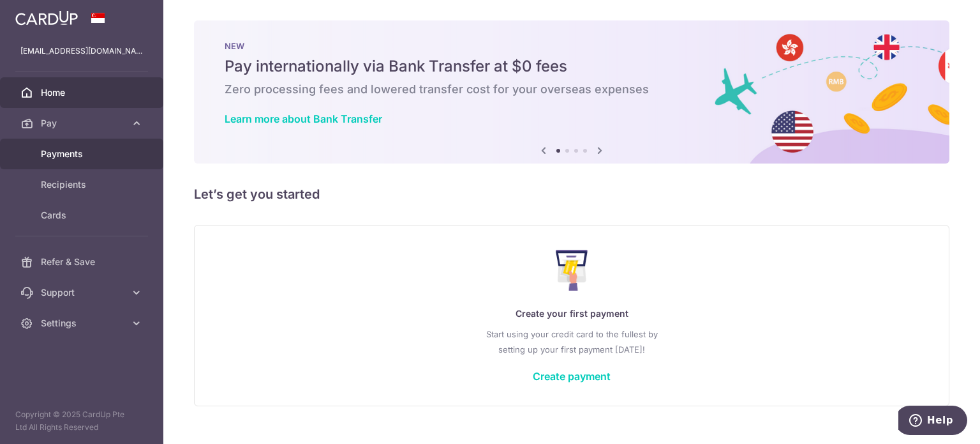 Image resolution: width=980 pixels, height=444 pixels. I want to click on p: NEW, so click(572, 46).